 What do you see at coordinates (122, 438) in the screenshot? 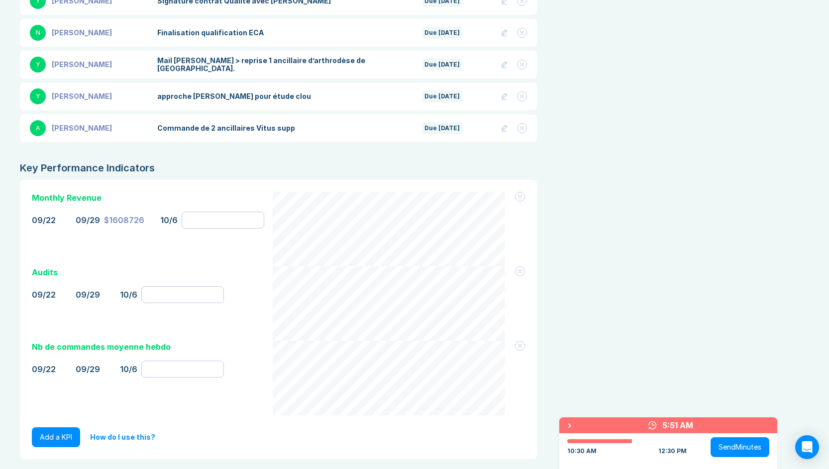
I see `a: How do I use this?` at bounding box center [122, 438].